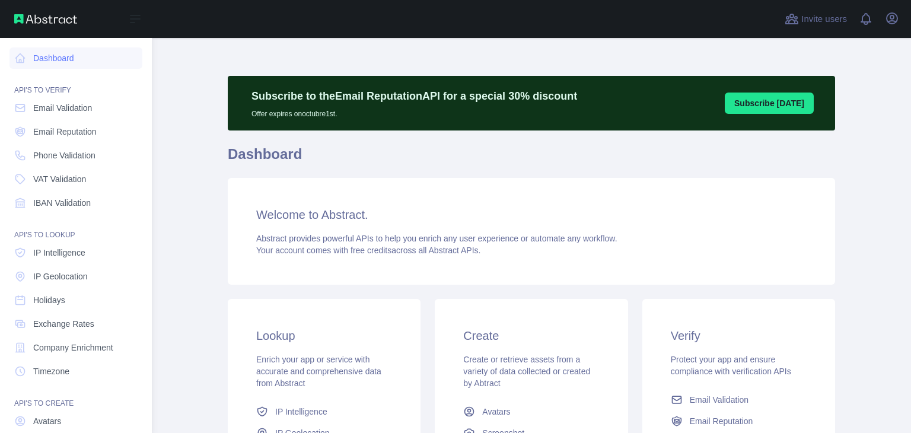 This screenshot has width=911, height=433. What do you see at coordinates (324, 336) in the screenshot?
I see `h3: Lookup` at bounding box center [324, 336].